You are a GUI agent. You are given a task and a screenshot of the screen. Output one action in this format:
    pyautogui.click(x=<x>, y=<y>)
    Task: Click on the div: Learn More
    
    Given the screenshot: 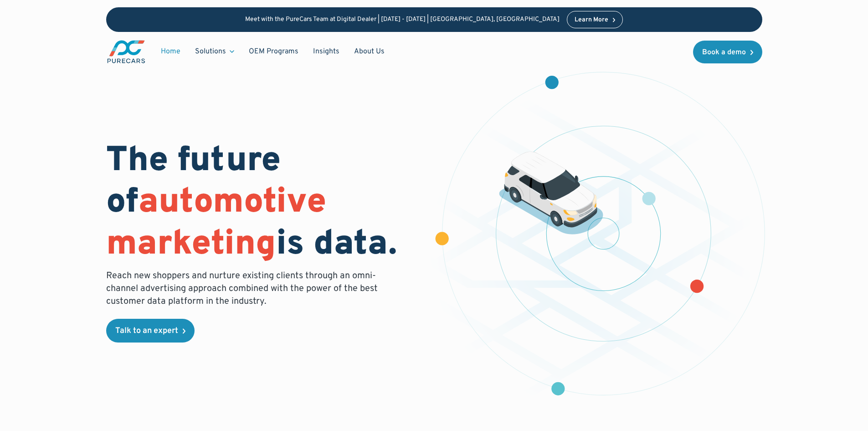 What is the action you would take?
    pyautogui.click(x=592, y=20)
    